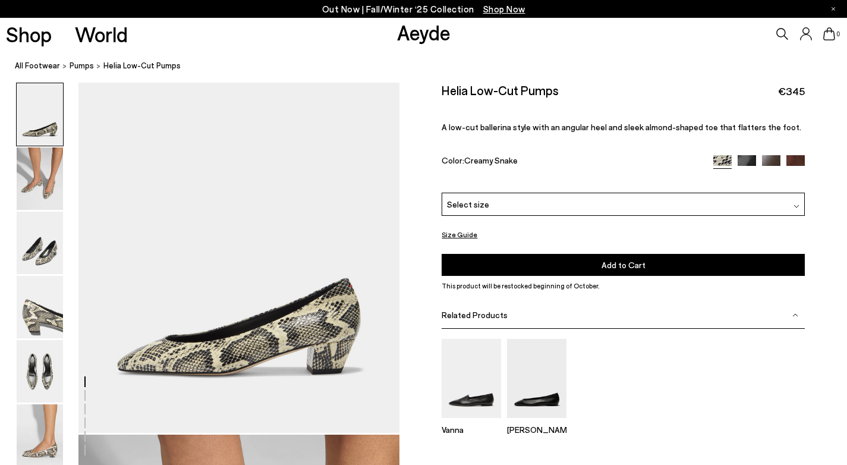 The height and width of the screenshot is (465, 847). Describe the element at coordinates (142, 65) in the screenshot. I see `span: Helia Low-Cut Pumps` at that location.